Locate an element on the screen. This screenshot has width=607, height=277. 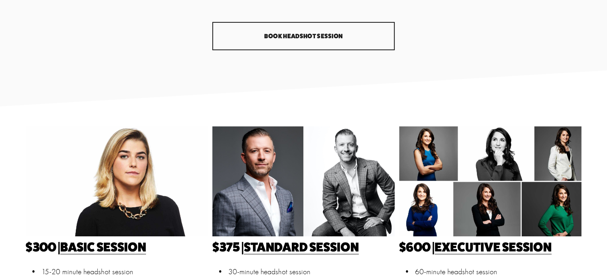
a: Book Headshot Session is located at coordinates (303, 36).